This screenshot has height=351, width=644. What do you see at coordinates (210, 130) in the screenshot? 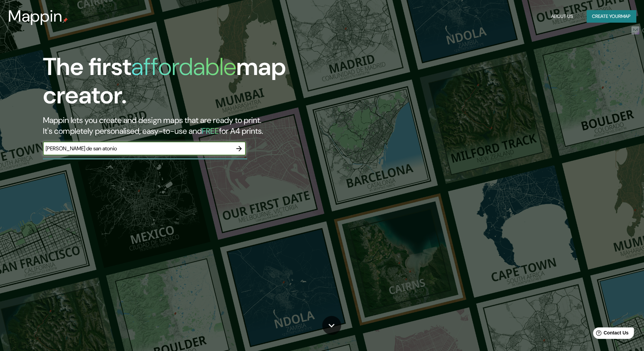
I see `h5: FREE` at bounding box center [210, 130].